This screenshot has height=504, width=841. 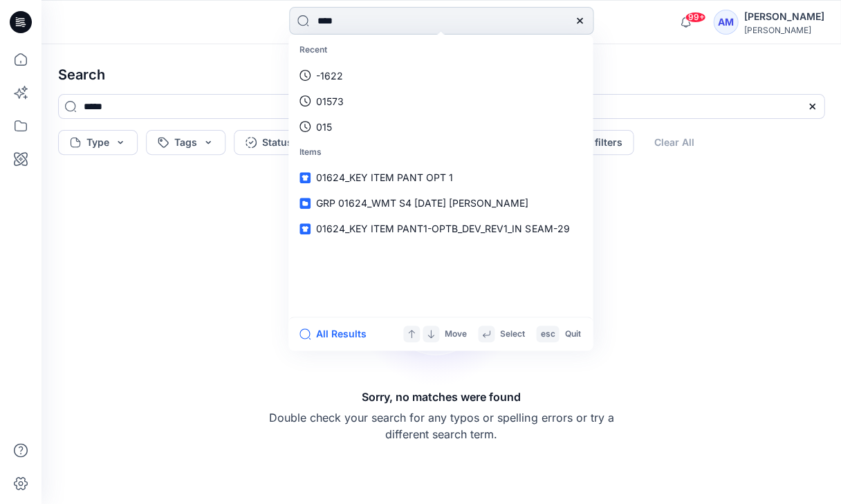 I want to click on a: 01624_KEY ITEM PANT1-OPTB_DEV_REV1_IN SEAM-29, so click(x=440, y=228).